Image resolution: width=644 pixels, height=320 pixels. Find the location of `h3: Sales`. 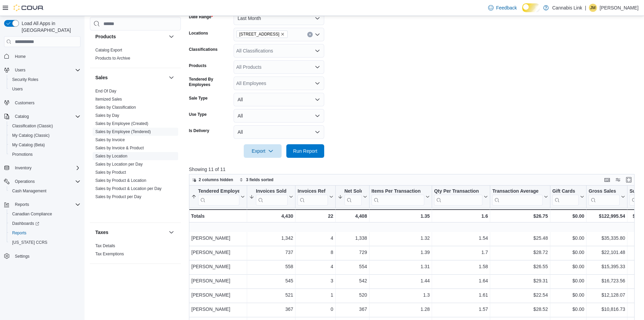

h3: Sales is located at coordinates (102, 77).